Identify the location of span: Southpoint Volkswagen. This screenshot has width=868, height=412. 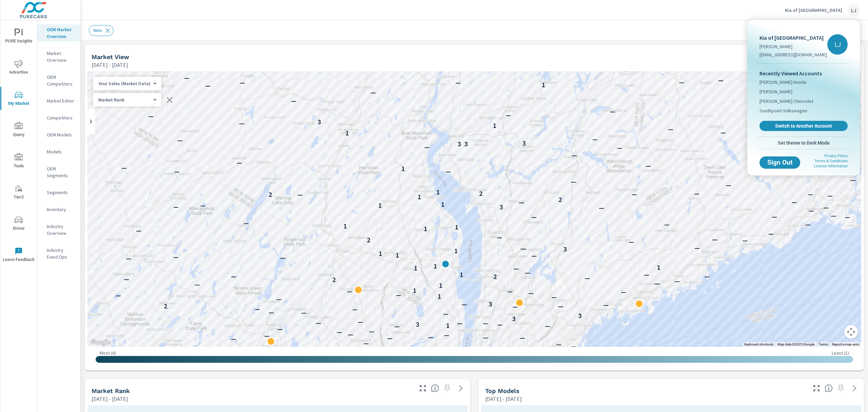
(783, 111).